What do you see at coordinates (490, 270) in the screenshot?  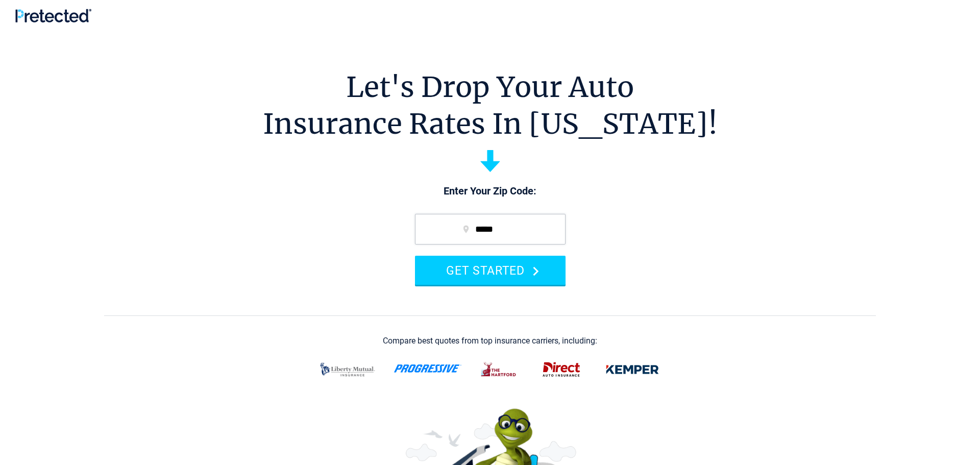 I see `button: GET STARTED` at bounding box center [490, 270].